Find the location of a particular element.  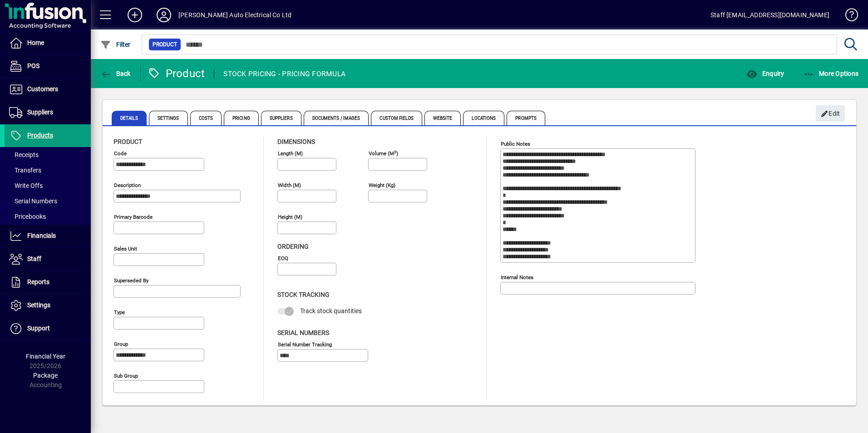

a: Financials is located at coordinates (47, 236).